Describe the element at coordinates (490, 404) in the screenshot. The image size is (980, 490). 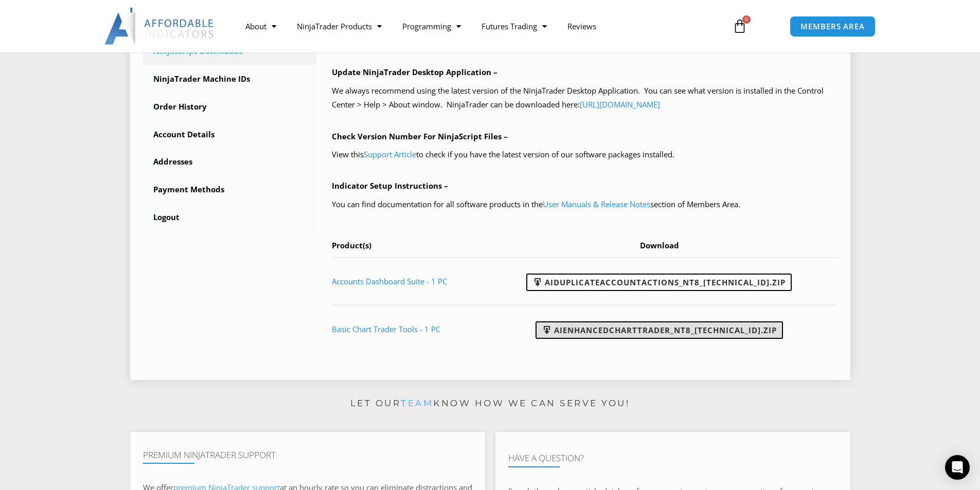
I see `p: Let our know how we can serve you!` at that location.